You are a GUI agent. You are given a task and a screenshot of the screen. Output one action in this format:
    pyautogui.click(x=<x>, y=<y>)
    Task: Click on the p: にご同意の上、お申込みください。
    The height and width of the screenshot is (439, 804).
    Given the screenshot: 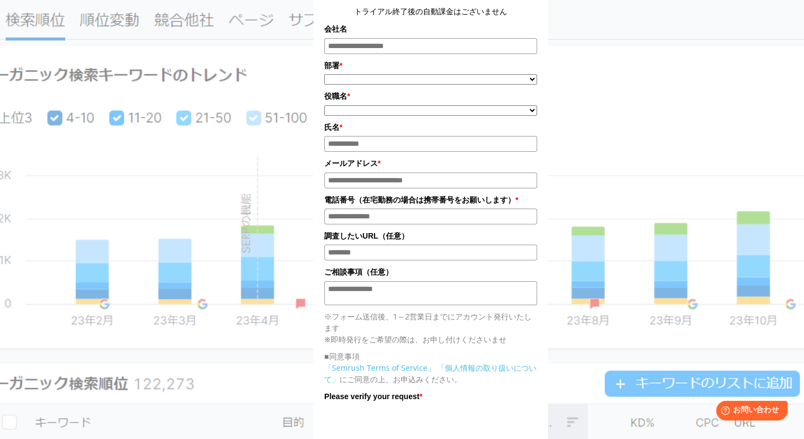 What is the action you would take?
    pyautogui.click(x=431, y=373)
    